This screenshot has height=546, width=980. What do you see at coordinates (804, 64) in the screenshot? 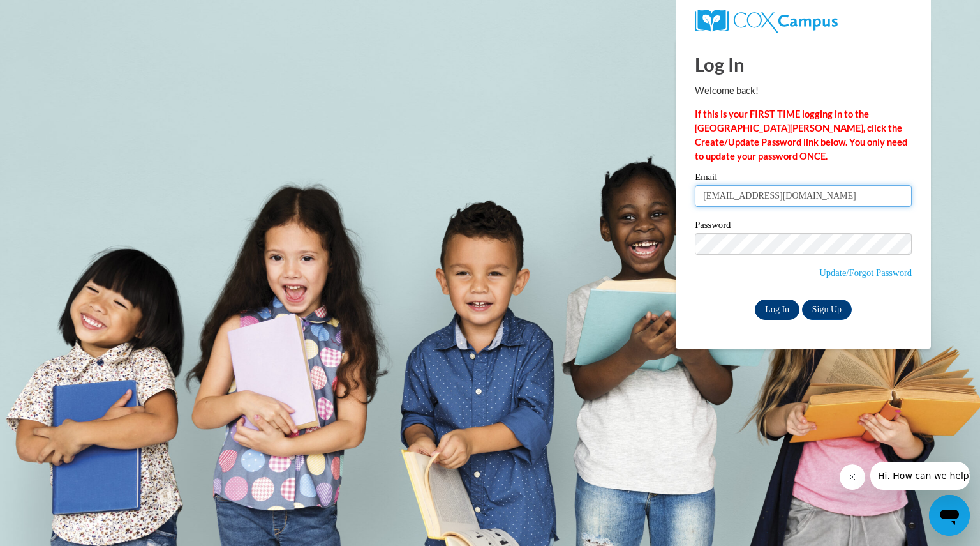
I see `h1: Log In` at bounding box center [804, 64].